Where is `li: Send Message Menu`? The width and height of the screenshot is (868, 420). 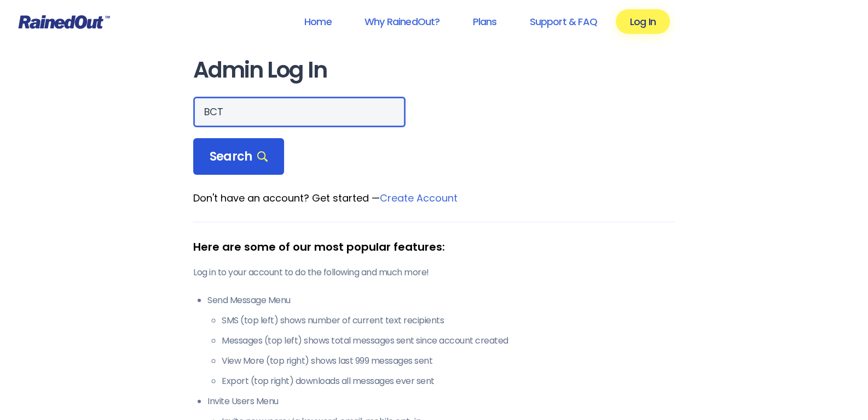 li: Send Message Menu is located at coordinates (441, 341).